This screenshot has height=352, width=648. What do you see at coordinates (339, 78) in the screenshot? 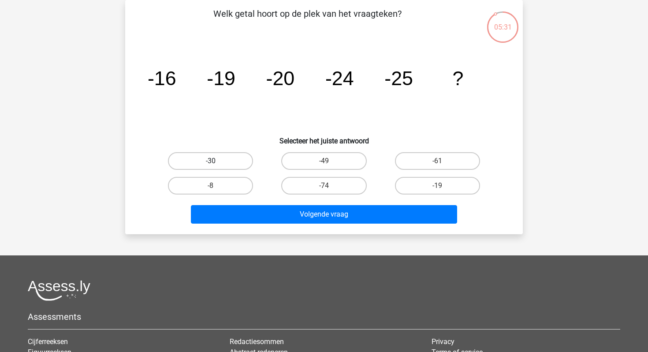
I see `tspan: -24` at bounding box center [339, 78].